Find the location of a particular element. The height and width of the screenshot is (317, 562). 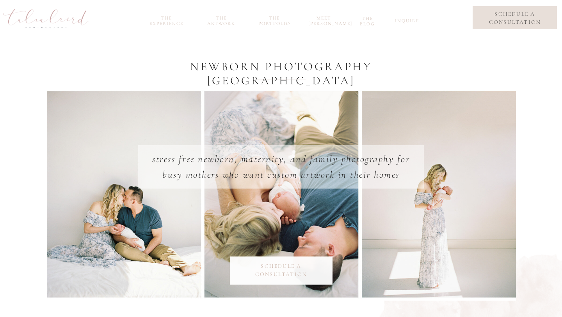

nav: inquire is located at coordinates (406, 22).